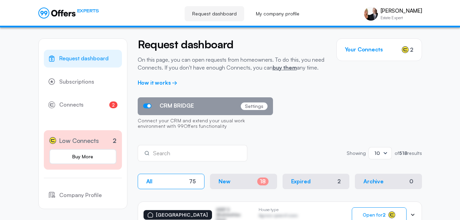  What do you see at coordinates (373, 181) in the screenshot?
I see `p: Archive` at bounding box center [373, 181].